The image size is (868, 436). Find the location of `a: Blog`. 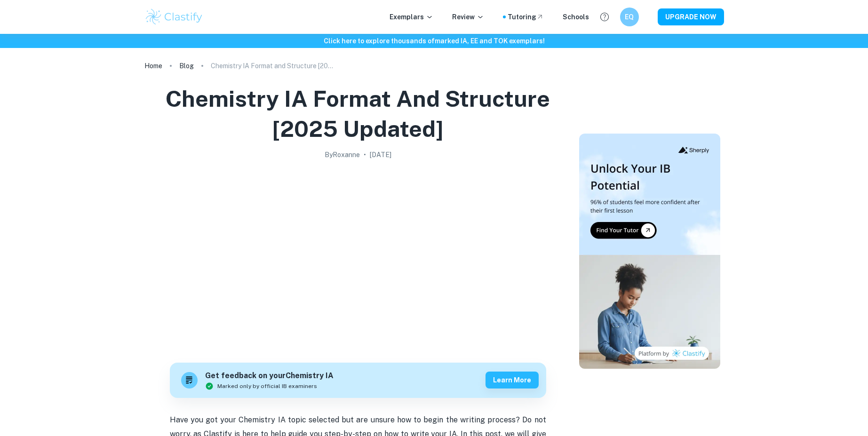

a: Blog is located at coordinates (186, 66).